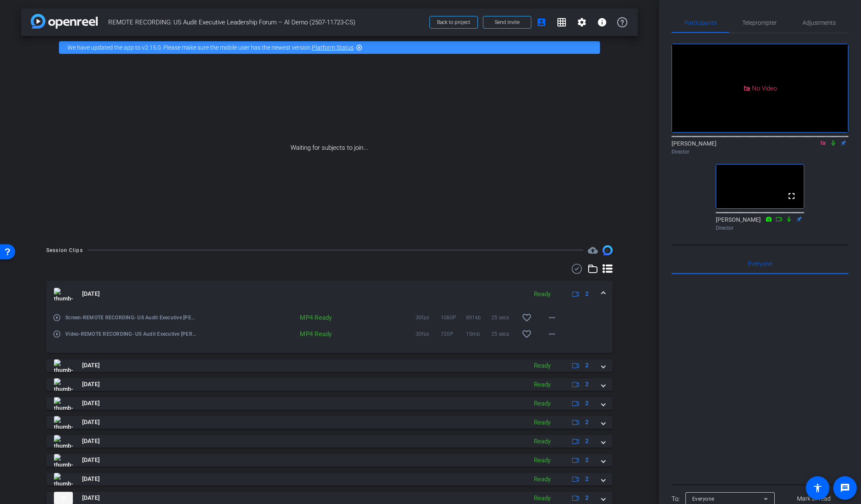 This screenshot has height=504, width=861. Describe the element at coordinates (453, 318) in the screenshot. I see `span: 1080P` at that location.